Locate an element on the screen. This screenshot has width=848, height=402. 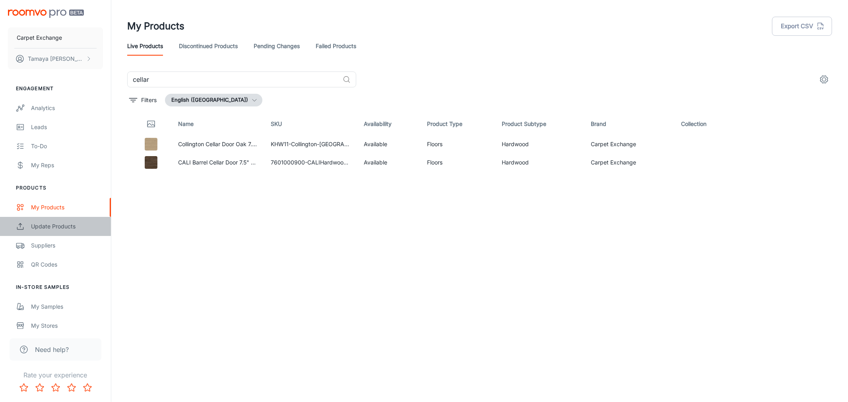
input: Search is located at coordinates (233, 79).